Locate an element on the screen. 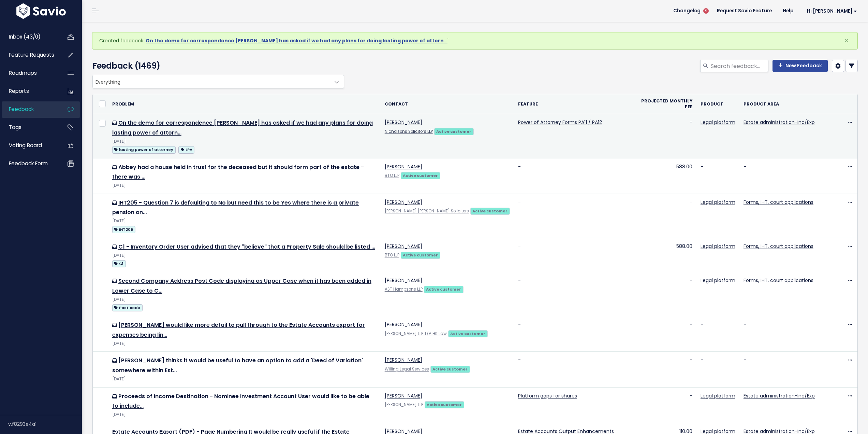 The width and height of the screenshot is (868, 434). a: lasting power of attorney is located at coordinates (144, 149).